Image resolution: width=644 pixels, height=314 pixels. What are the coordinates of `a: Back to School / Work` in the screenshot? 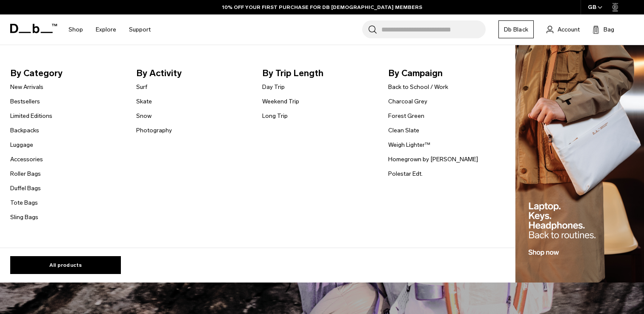 It's located at (418, 87).